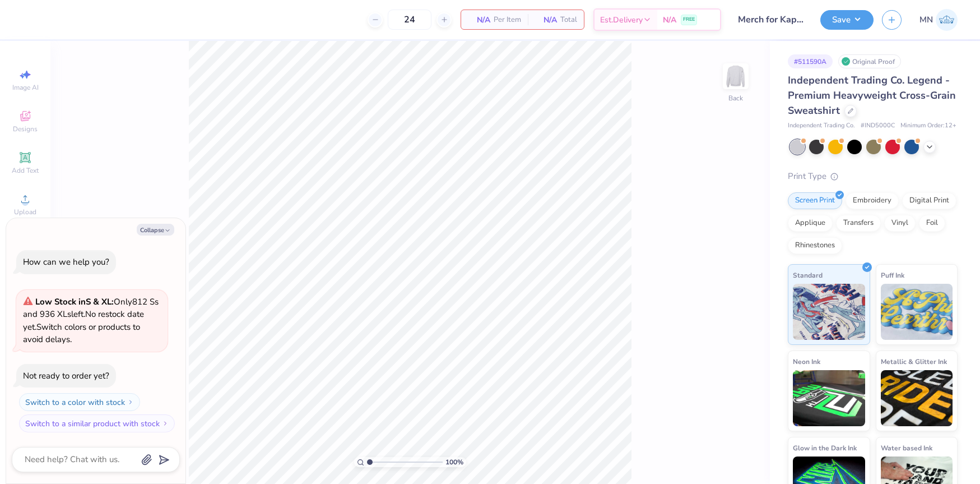  Describe the element at coordinates (91, 320) in the screenshot. I see `span: Only 812 Ss and 936 XLs left. Switch colors or products to avoid delays.` at that location.